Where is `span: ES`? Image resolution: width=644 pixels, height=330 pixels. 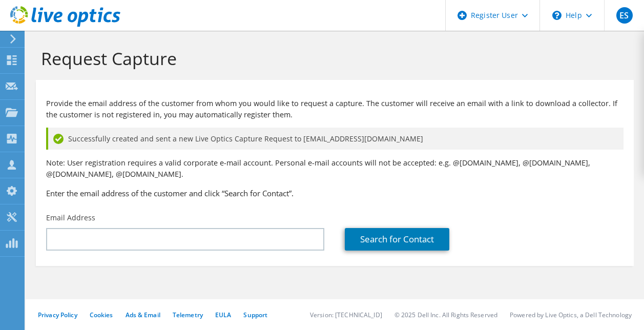
span: ES is located at coordinates (625, 15).